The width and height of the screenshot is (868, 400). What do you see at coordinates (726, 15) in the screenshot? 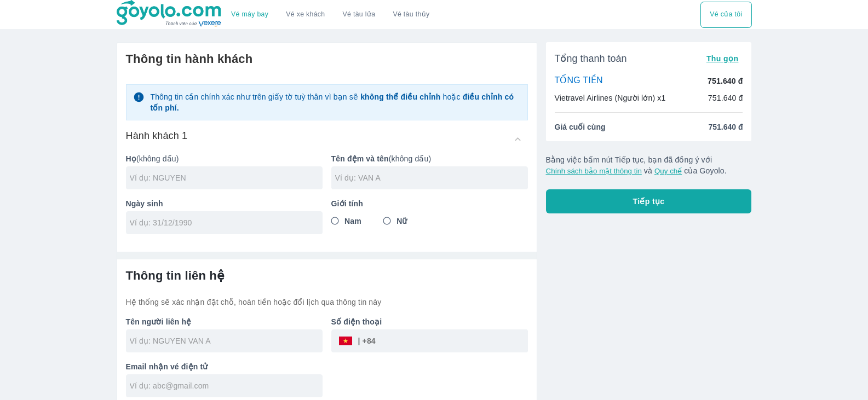
I see `button: Vé của tôi` at bounding box center [726, 15].